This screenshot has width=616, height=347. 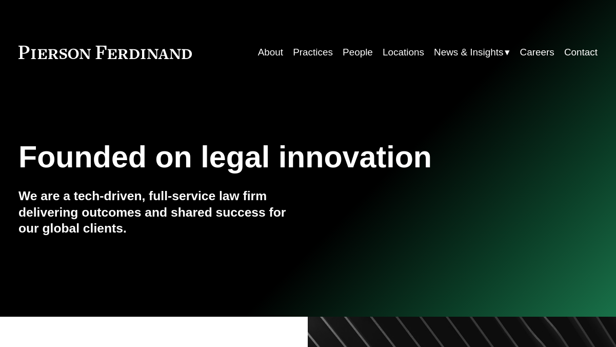 What do you see at coordinates (260, 157) in the screenshot?
I see `h1: Founded on legal innovation` at bounding box center [260, 157].